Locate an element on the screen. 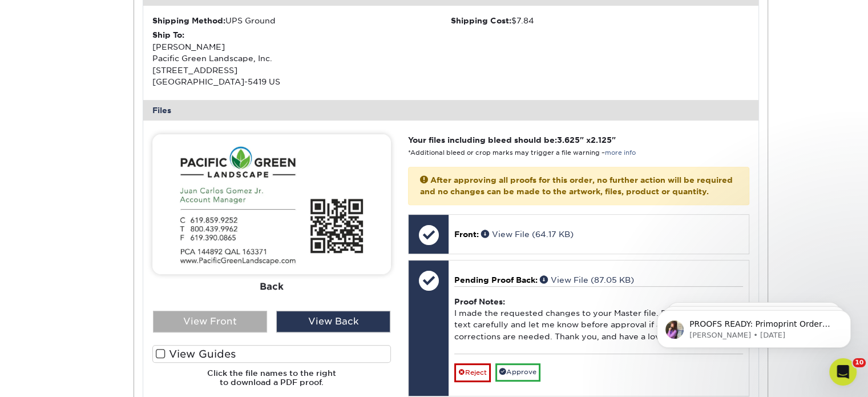 The image size is (868, 397). strong: After approving all proofs for this order, no further action will be required and no changes can ... is located at coordinates (576, 185).